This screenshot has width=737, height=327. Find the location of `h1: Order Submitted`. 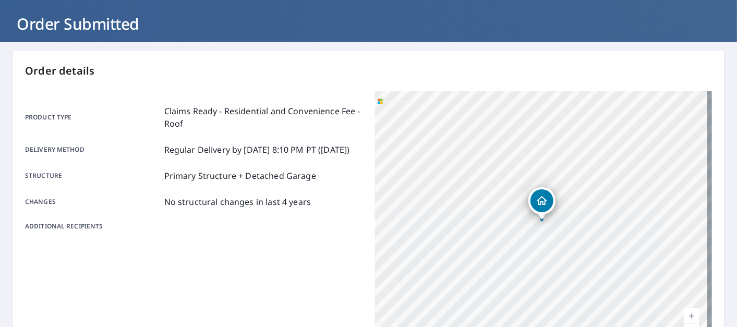

h1: Order Submitted is located at coordinates (368, 23).